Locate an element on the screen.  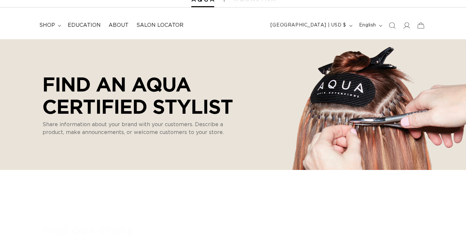
a: About is located at coordinates (118, 25).